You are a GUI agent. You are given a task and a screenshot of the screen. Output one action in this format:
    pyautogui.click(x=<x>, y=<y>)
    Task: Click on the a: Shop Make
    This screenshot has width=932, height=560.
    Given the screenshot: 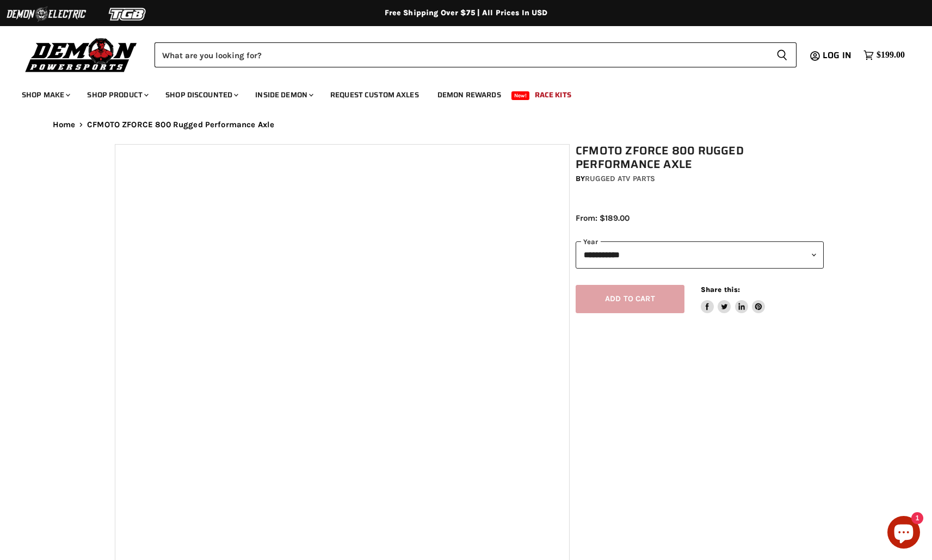 What is the action you would take?
    pyautogui.click(x=45, y=94)
    